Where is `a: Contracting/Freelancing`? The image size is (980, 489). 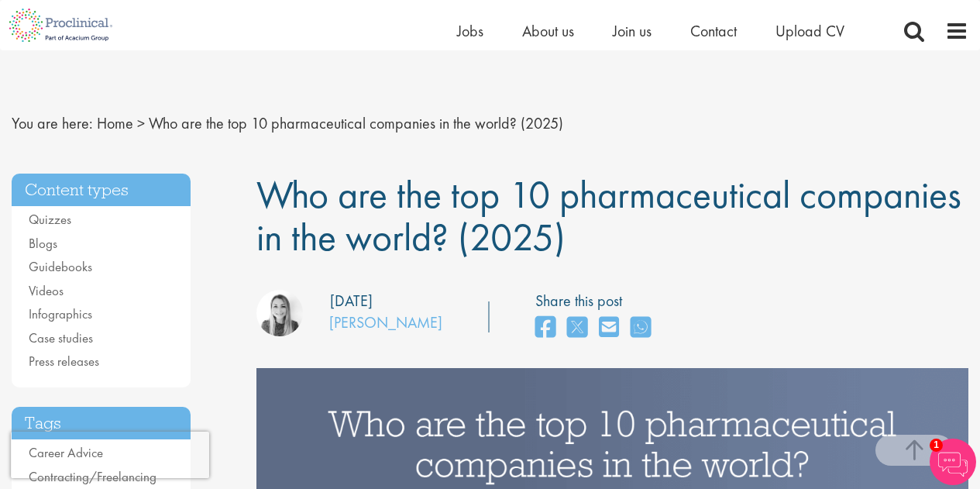 a: Contracting/Freelancing is located at coordinates (92, 477).